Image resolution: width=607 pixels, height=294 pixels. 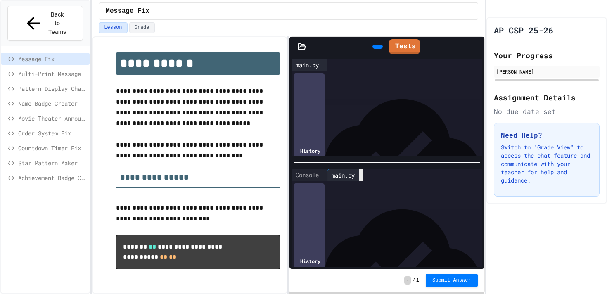 What do you see at coordinates (142, 28) in the screenshot?
I see `button: Grade` at bounding box center [142, 28].